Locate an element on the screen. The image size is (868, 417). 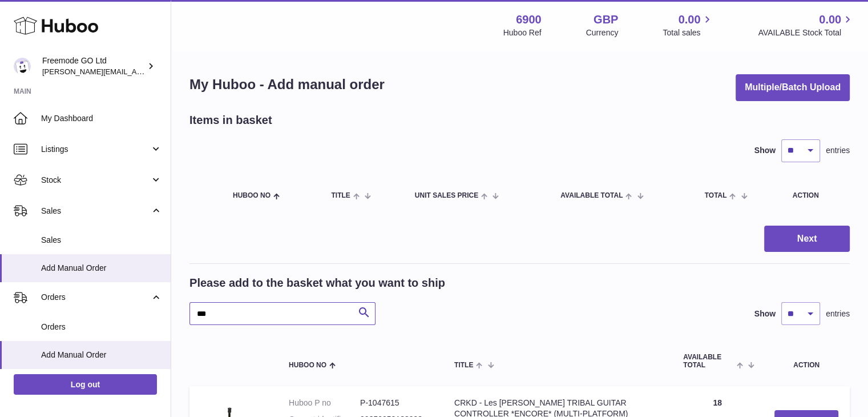
span: My Dashboard is located at coordinates (102, 118).